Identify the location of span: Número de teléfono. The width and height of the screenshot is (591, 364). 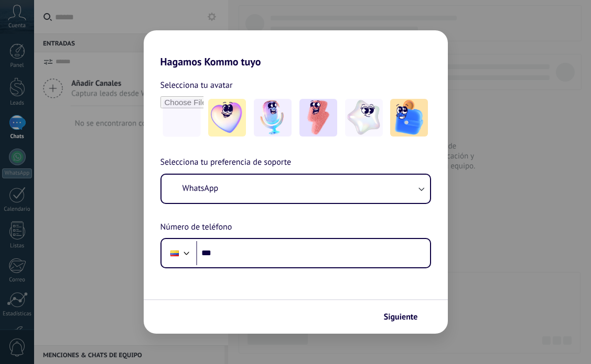
(196, 227).